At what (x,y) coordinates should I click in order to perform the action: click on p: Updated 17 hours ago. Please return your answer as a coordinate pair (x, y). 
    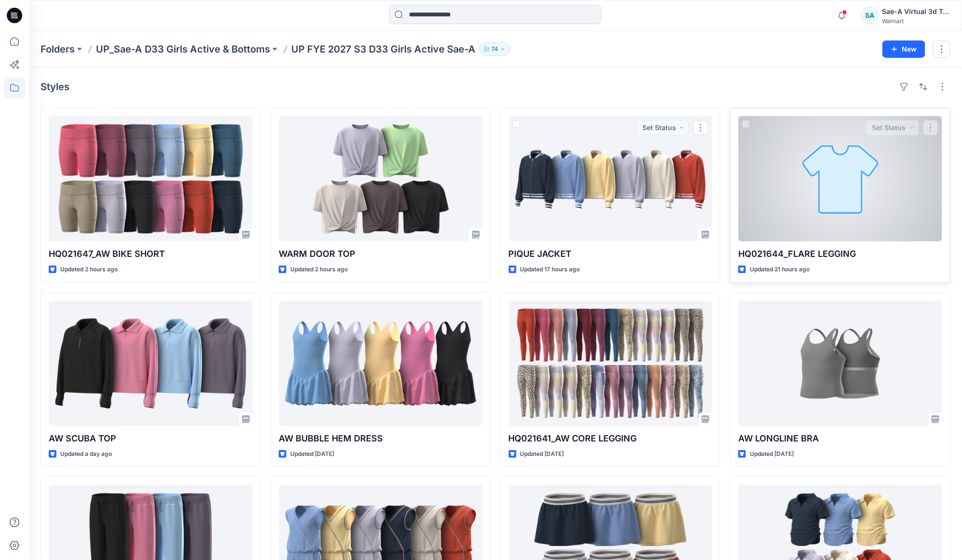
    Looking at the image, I should click on (550, 269).